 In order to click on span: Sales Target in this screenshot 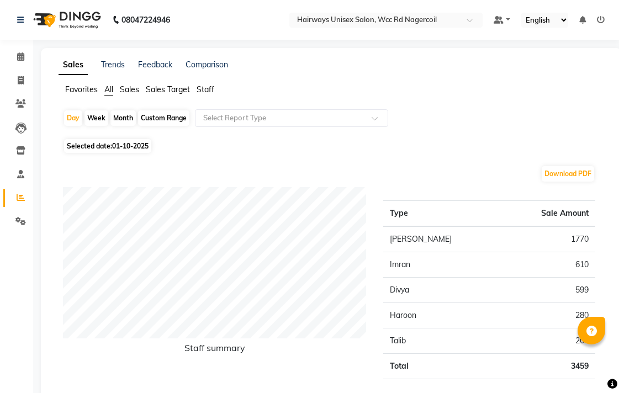, I will do `click(168, 89)`.